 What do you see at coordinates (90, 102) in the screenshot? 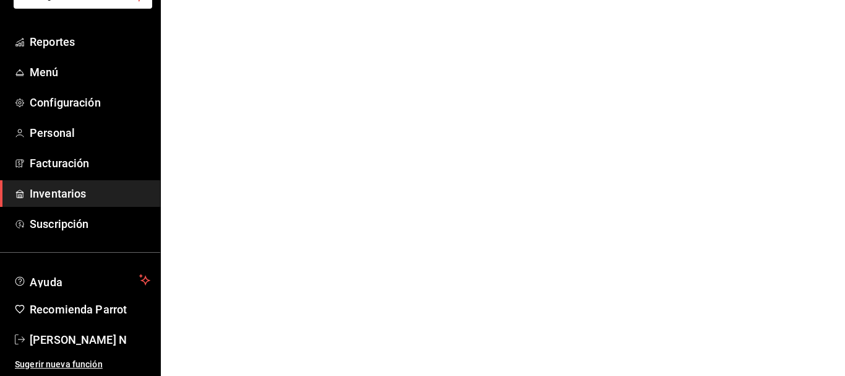
I see `span: Configuración` at bounding box center [90, 102].